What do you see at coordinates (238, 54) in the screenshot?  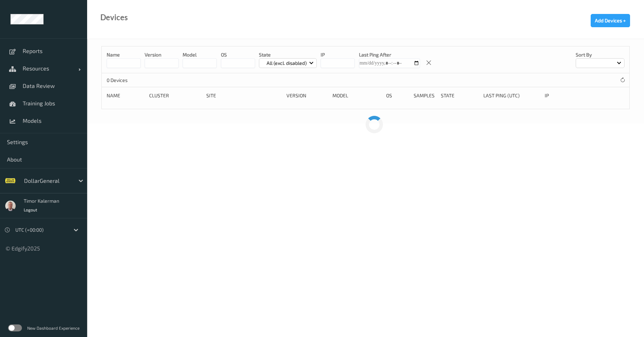 I see `p: OS` at bounding box center [238, 54].